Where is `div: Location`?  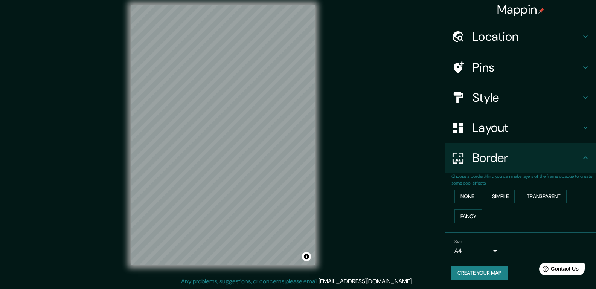
div: Location is located at coordinates (520, 36).